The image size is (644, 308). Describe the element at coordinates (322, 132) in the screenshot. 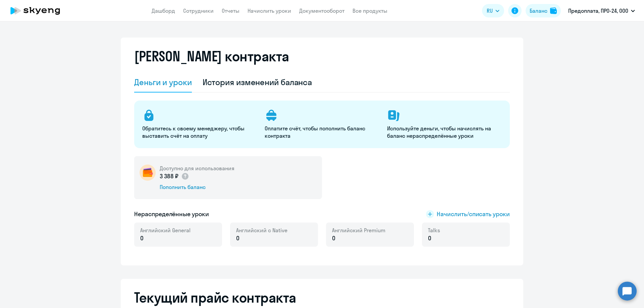

I see `p: Оплатите счёт, чтобы пополнить баланс контракта` at that location.